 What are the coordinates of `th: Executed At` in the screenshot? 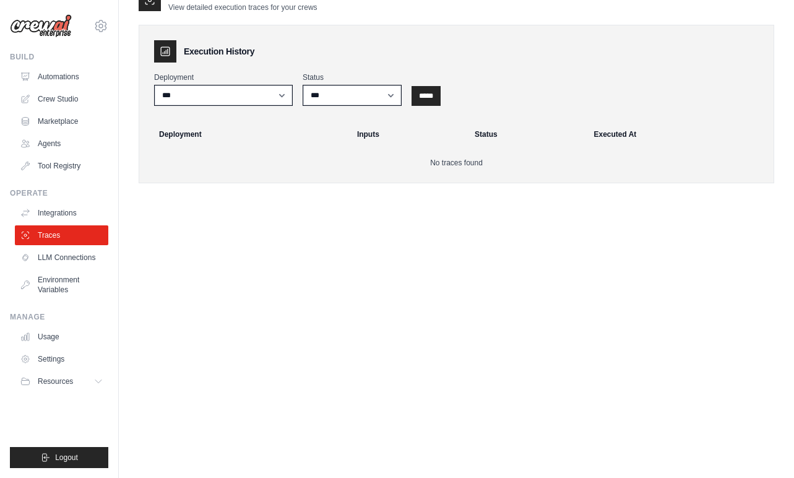 It's located at (677, 134).